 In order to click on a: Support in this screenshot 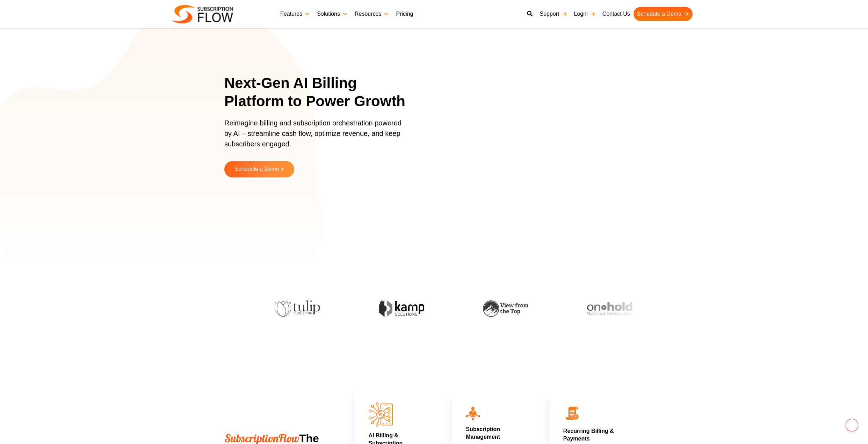, I will do `click(553, 14)`.